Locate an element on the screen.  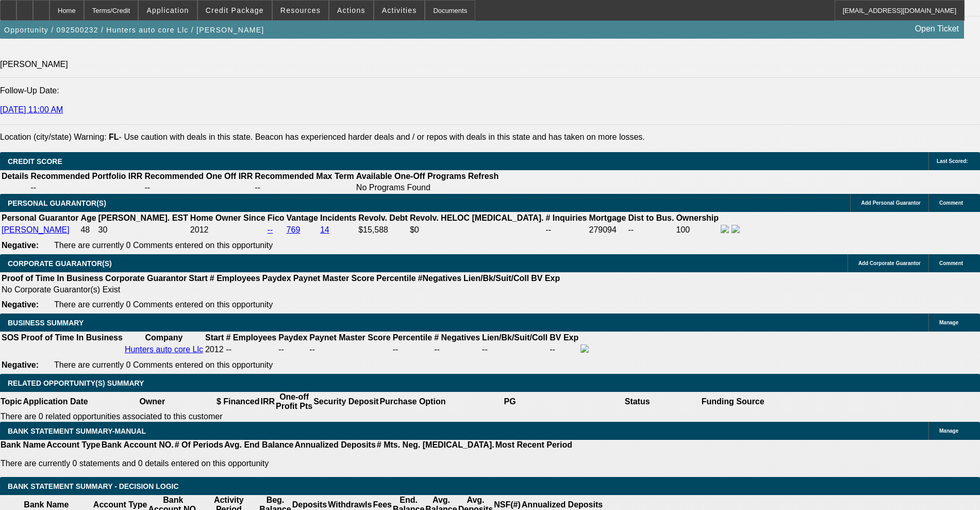
th: Available One-Off Programs is located at coordinates (410, 177).